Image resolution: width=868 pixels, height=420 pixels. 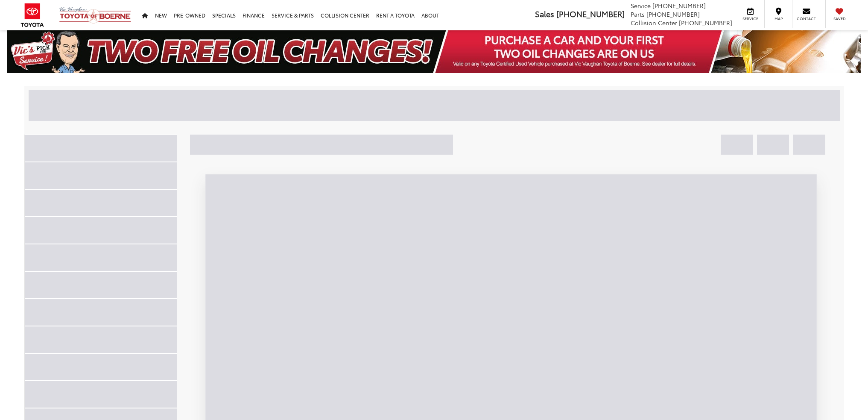 What do you see at coordinates (95, 15) in the screenshot?
I see `img: Vic Vaughan Toyota of Boerne` at bounding box center [95, 15].